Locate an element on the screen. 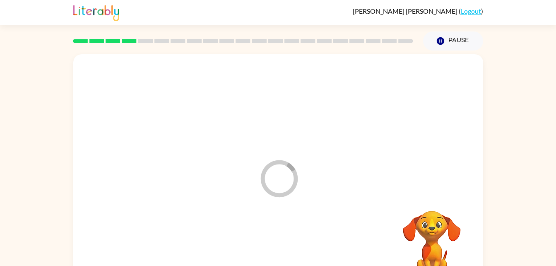  img: Literably is located at coordinates (96, 12).